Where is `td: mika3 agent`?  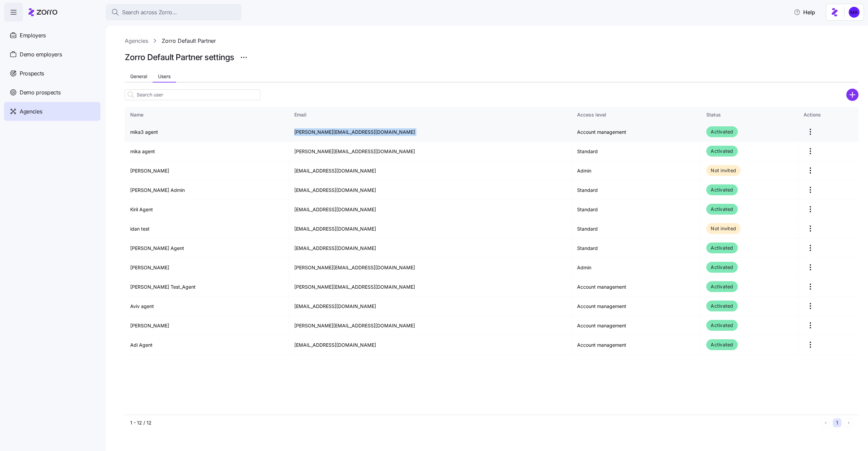 td: mika3 agent is located at coordinates (207, 132).